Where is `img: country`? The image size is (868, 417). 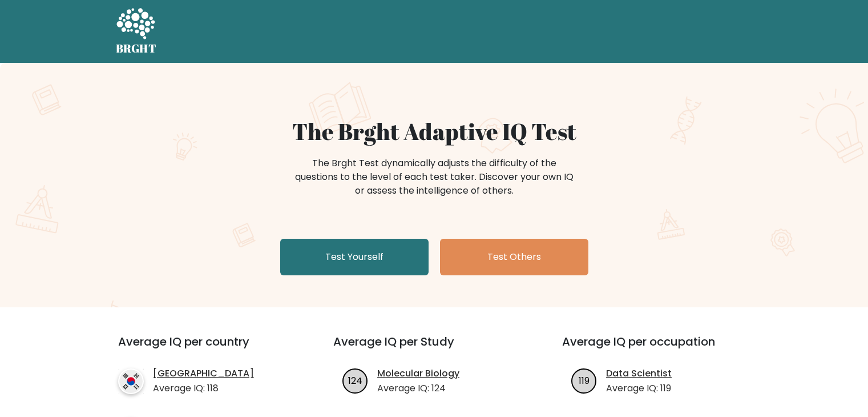 img: country is located at coordinates (131, 381).